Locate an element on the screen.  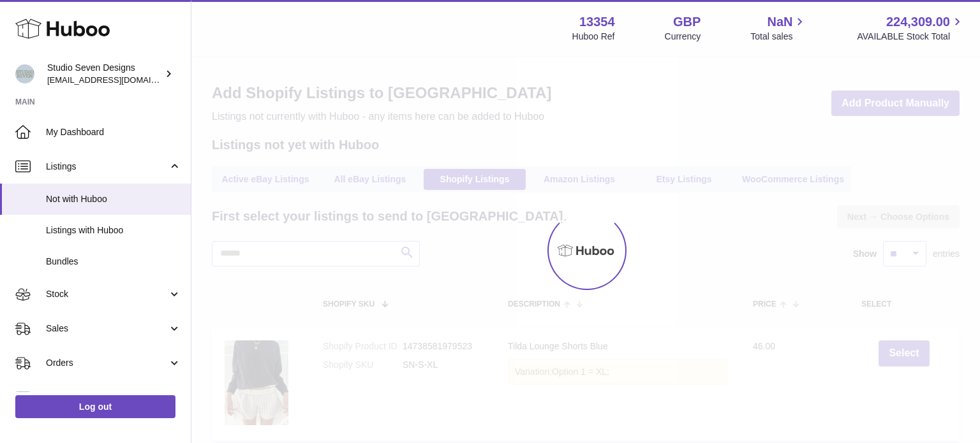
a: 224,309.00 AVAILABLE Stock Total is located at coordinates (910, 28).